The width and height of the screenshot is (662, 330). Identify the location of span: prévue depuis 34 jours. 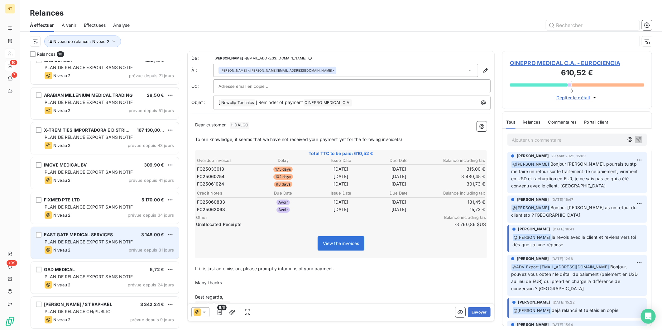
(151, 215).